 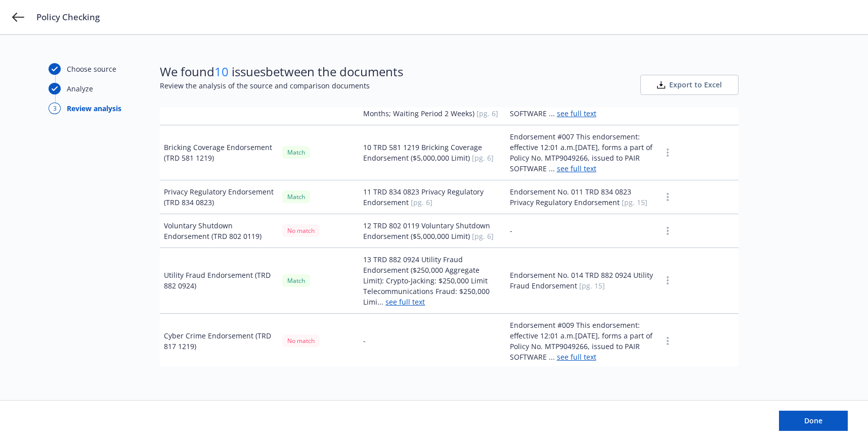 What do you see at coordinates (80, 89) in the screenshot?
I see `div: Analyze` at bounding box center [80, 89].